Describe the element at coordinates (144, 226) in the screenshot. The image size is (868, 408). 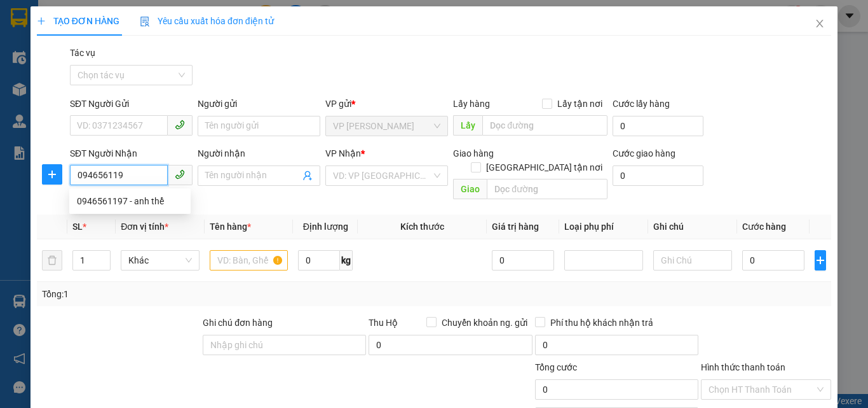
I see `span: Đơn vị tính` at that location.